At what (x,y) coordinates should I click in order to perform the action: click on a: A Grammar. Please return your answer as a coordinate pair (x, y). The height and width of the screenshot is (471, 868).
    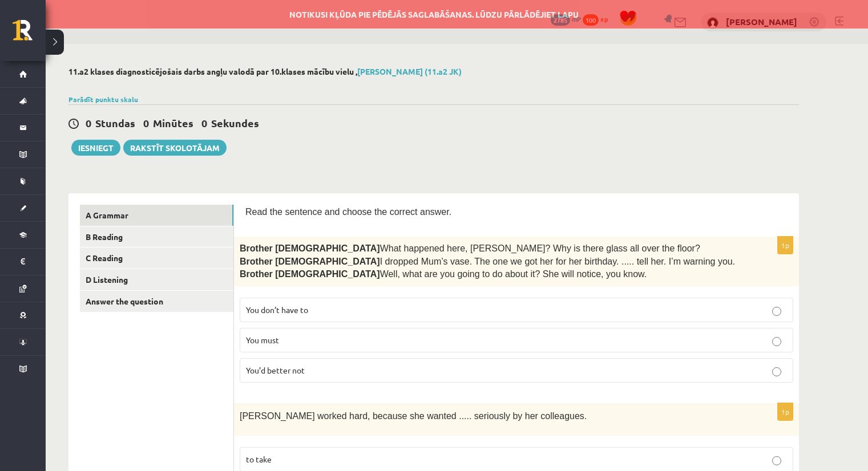
    Looking at the image, I should click on (157, 215).